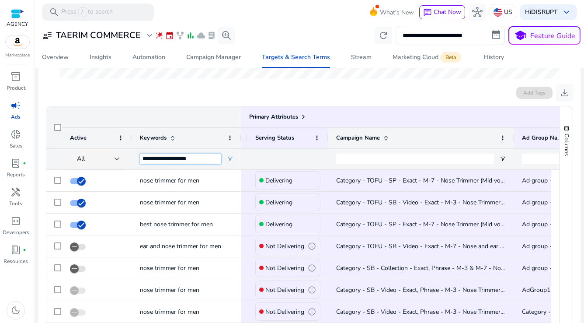 The width and height of the screenshot is (584, 323). What do you see at coordinates (428, 13) in the screenshot?
I see `span: chat` at bounding box center [428, 13].